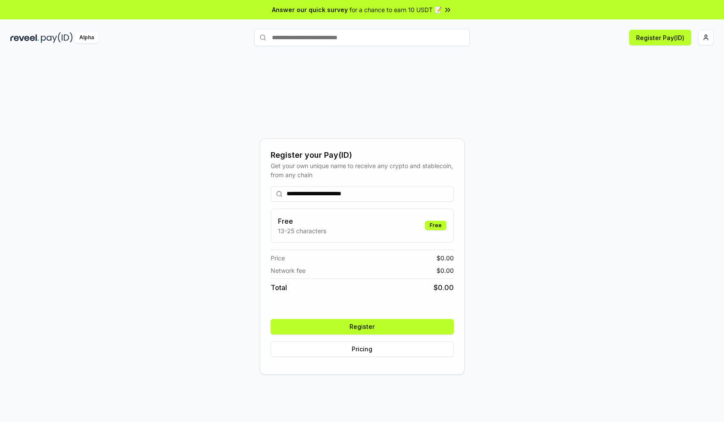 The height and width of the screenshot is (422, 724). Describe the element at coordinates (660, 37) in the screenshot. I see `button: Register Pay(ID)` at that location.